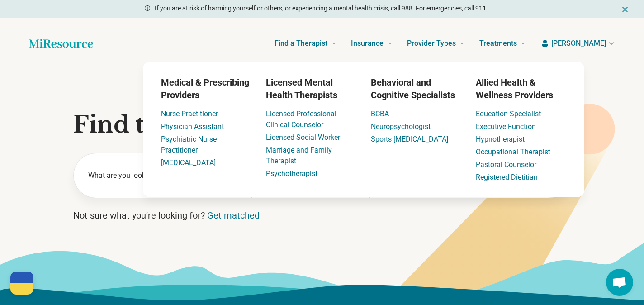 Image resolution: width=644 pixels, height=305 pixels. I want to click on h3: Medical & Prescribing Providers, so click(206, 88).